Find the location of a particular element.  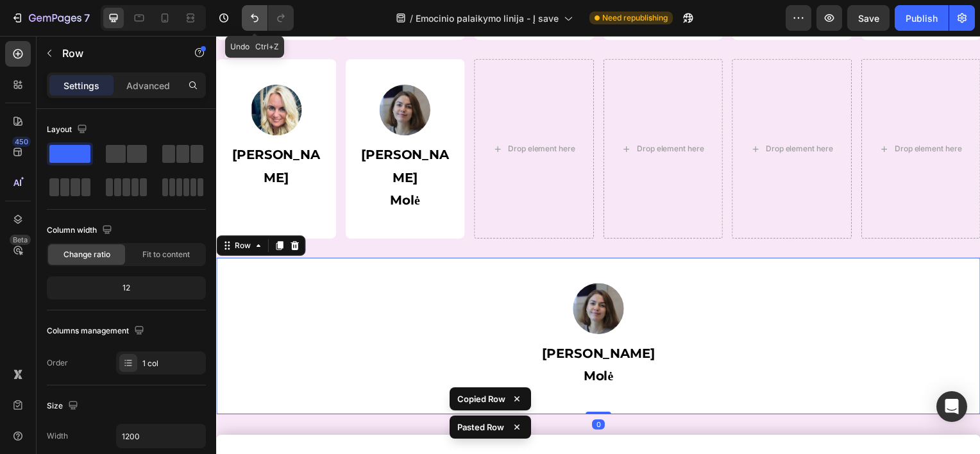

span: Need republishing is located at coordinates (635, 18).